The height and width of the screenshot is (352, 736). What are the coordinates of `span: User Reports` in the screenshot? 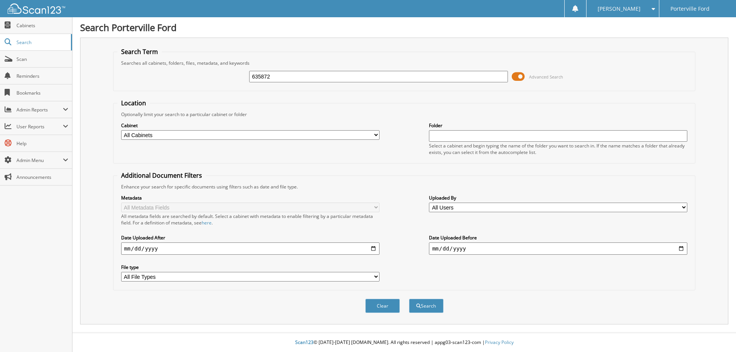 It's located at (39, 126).